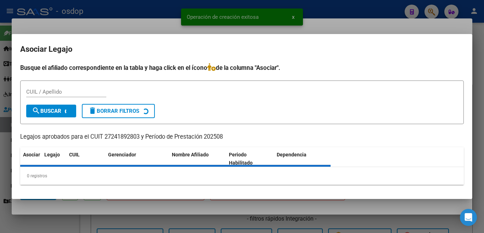 This screenshot has width=484, height=233. What do you see at coordinates (93, 111) in the screenshot?
I see `mat-icon: delete` at bounding box center [93, 111].